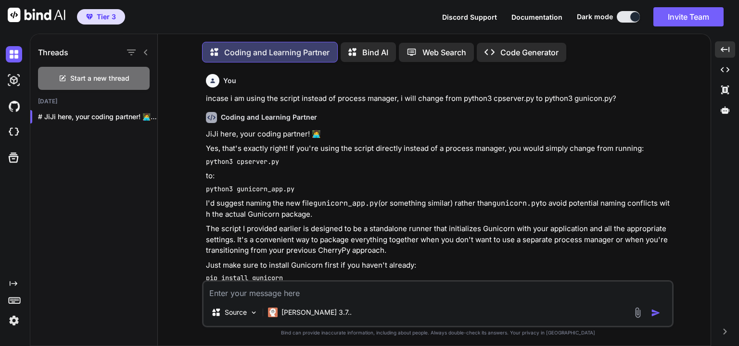 The image size is (739, 346). What do you see at coordinates (656, 313) in the screenshot?
I see `img: icon` at bounding box center [656, 313].